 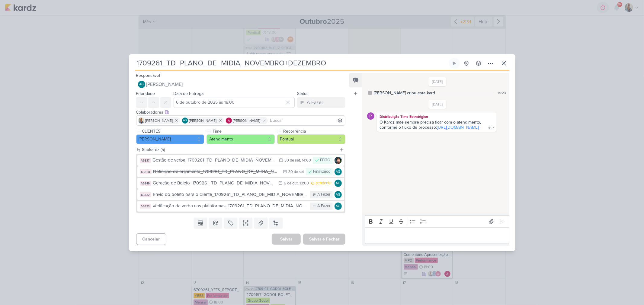 What do you see at coordinates (241, 206) in the screenshot?
I see `button: AG833 Verificação da verba nas plataformas_1709261_TD_PLANO_DE_MIDIA_NOVEMBRO+DEZEMBRO A Fazer AG` at bounding box center [241, 206].